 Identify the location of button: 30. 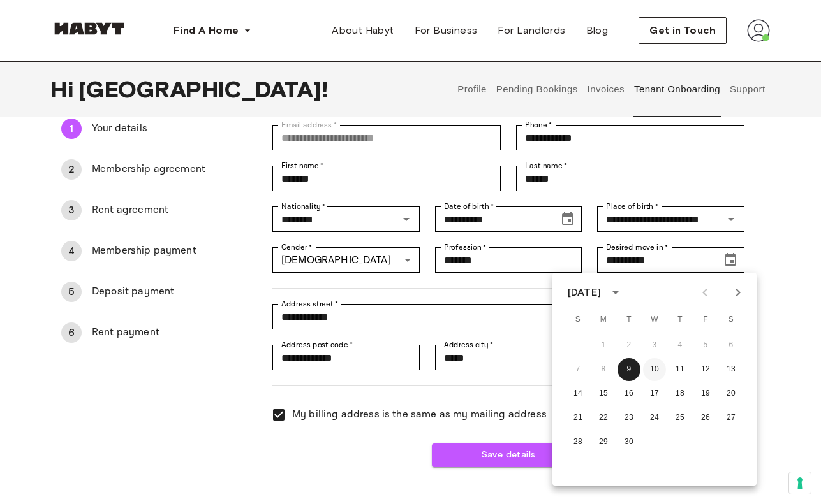
(629, 442).